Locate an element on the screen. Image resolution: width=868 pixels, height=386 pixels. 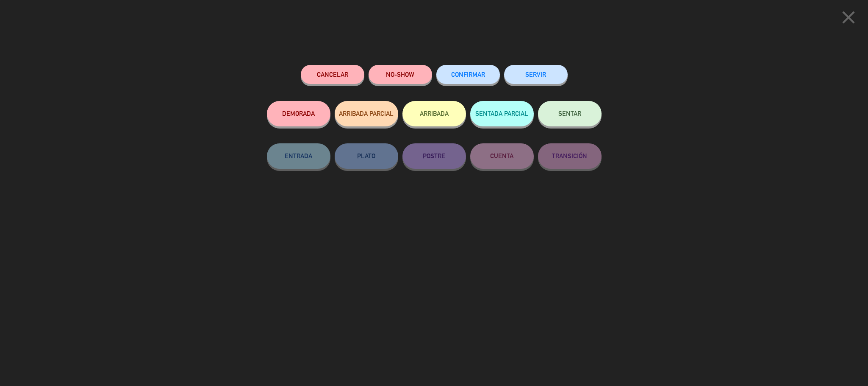
button: TRANSICIÓN is located at coordinates (570, 156).